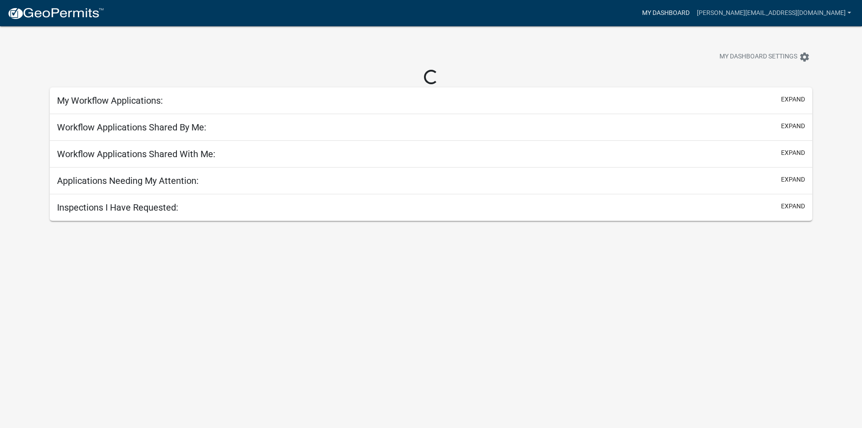  What do you see at coordinates (118, 207) in the screenshot?
I see `h5: Inspections I Have Requested:` at bounding box center [118, 207].